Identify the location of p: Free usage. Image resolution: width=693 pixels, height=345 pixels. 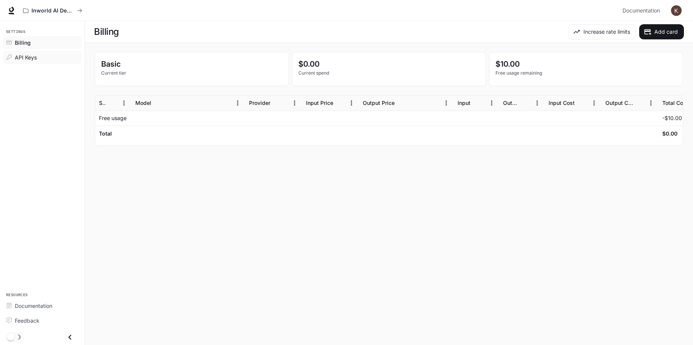
(113, 118).